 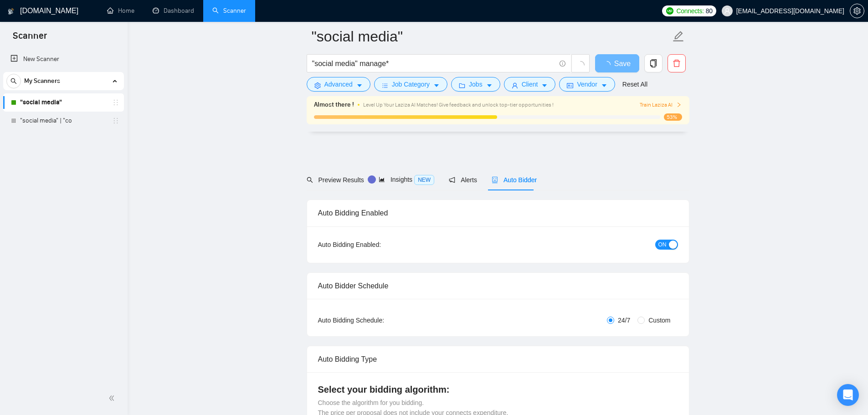 I want to click on button: copy, so click(x=653, y=63).